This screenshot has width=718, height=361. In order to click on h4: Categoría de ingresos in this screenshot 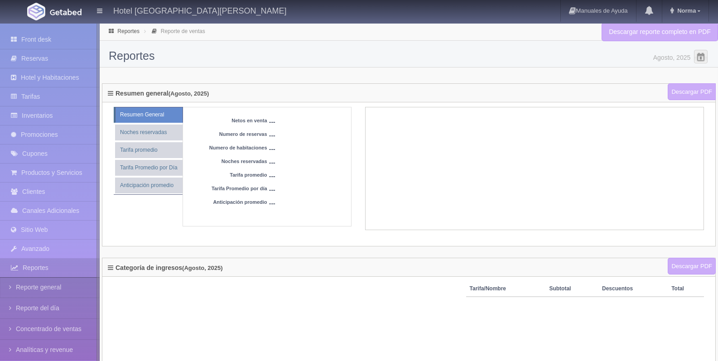, I will do `click(165, 269)`.